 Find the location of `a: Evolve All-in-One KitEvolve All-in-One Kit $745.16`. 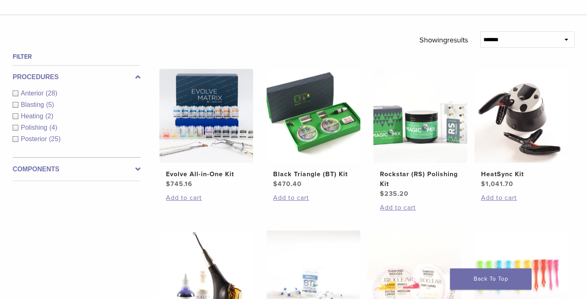

a: Evolve All-in-One KitEvolve All-in-One Kit $745.16 is located at coordinates (206, 129).